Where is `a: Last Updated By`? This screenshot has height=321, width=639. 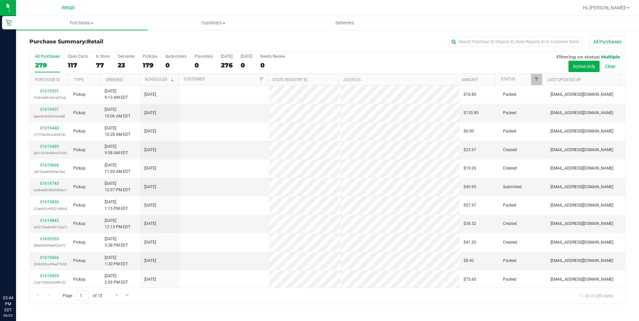 a: Last Updated By is located at coordinates (564, 80).